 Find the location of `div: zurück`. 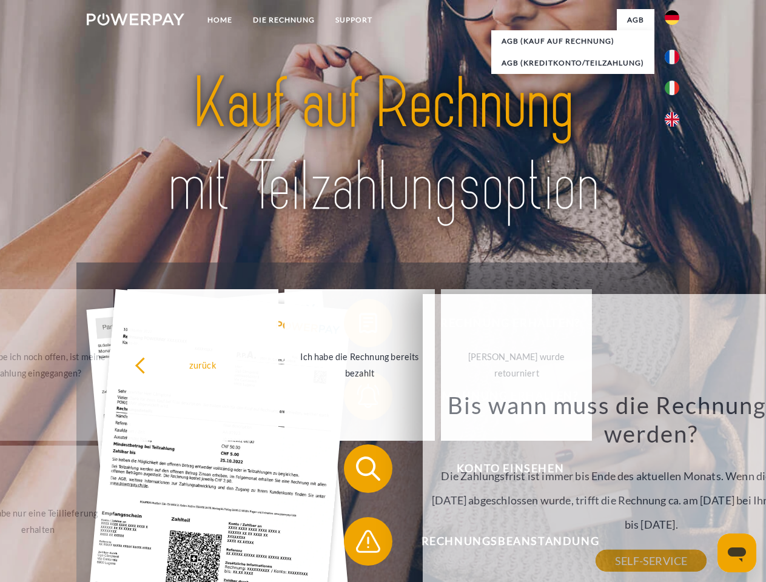

div: zurück is located at coordinates (202, 364).